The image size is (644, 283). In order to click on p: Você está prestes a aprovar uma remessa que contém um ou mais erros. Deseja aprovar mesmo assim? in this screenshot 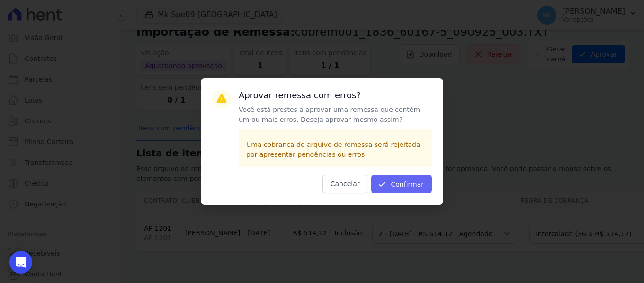, I will do `click(335, 114)`.